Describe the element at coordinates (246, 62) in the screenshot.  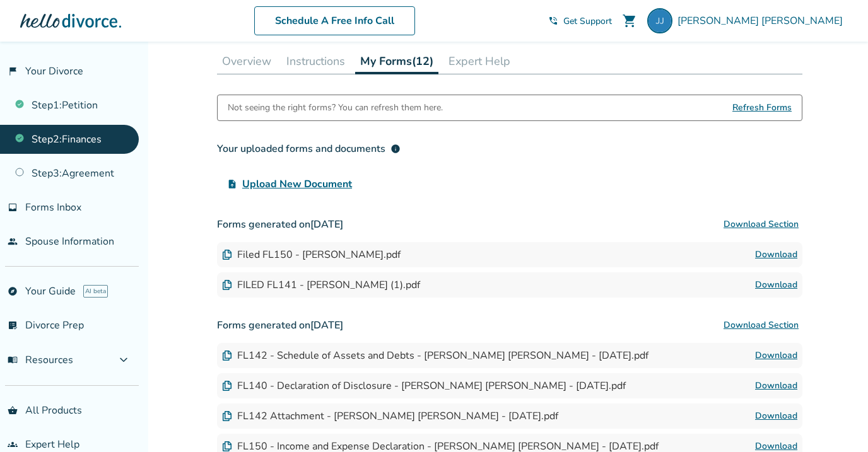
I see `button: Overview` at that location.